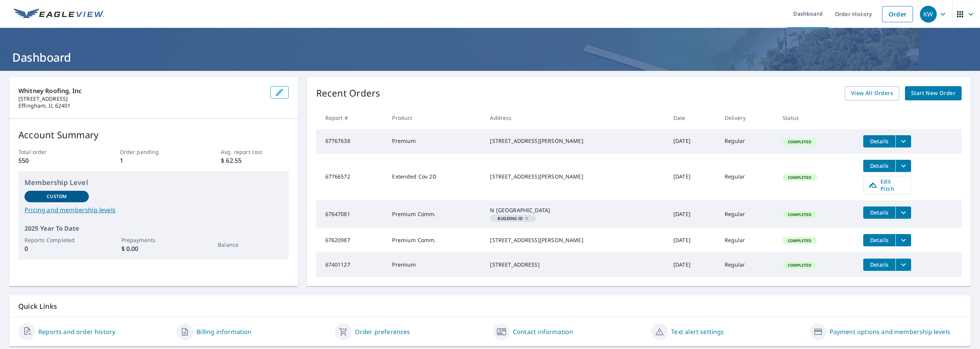 The width and height of the screenshot is (980, 349). Describe the element at coordinates (154, 152) in the screenshot. I see `p: Order pending` at that location.